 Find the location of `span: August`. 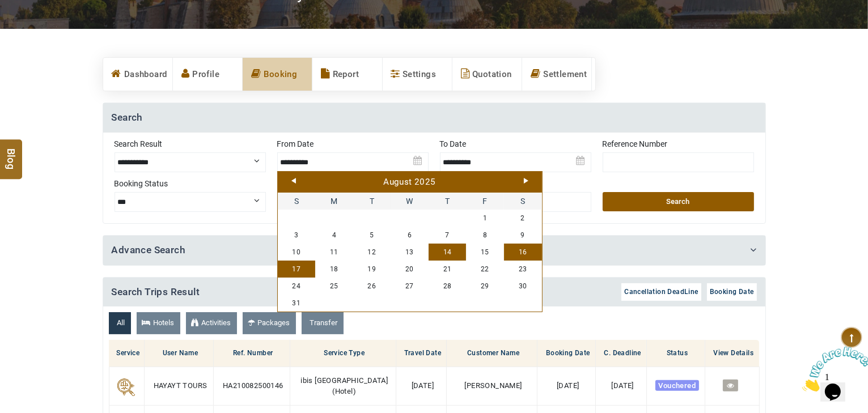

span: August is located at coordinates (398, 182).